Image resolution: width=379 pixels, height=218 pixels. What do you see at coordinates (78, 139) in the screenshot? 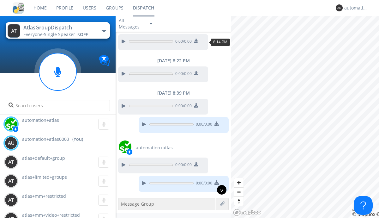
I see `div: (You)` at bounding box center [78, 139].